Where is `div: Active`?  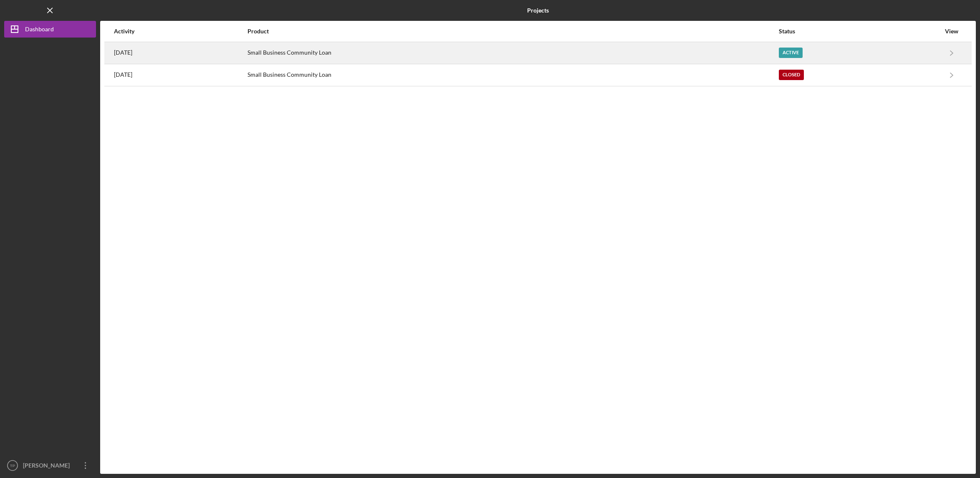
div: Active is located at coordinates (790, 53).